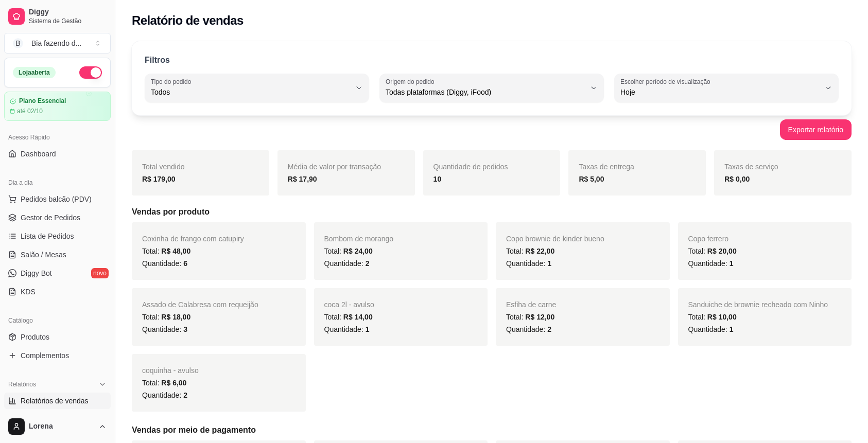 This screenshot has height=443, width=868. I want to click on span: Bombom de morango, so click(359, 239).